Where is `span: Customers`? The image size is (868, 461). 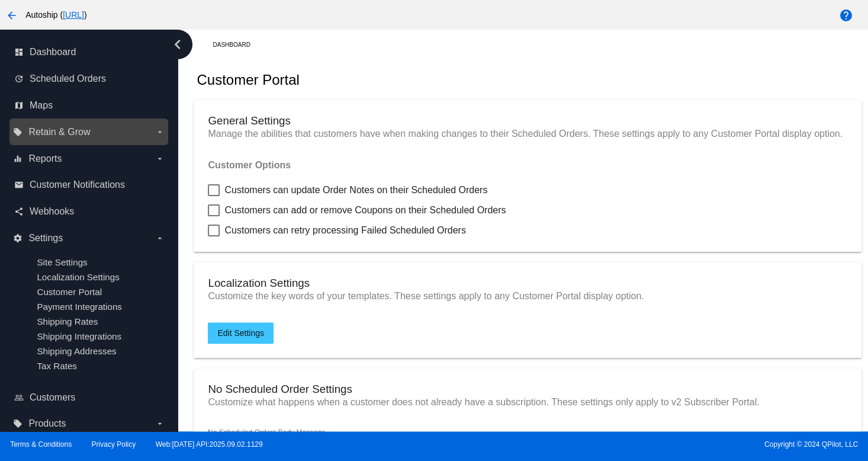
span: Customers is located at coordinates (52, 398).